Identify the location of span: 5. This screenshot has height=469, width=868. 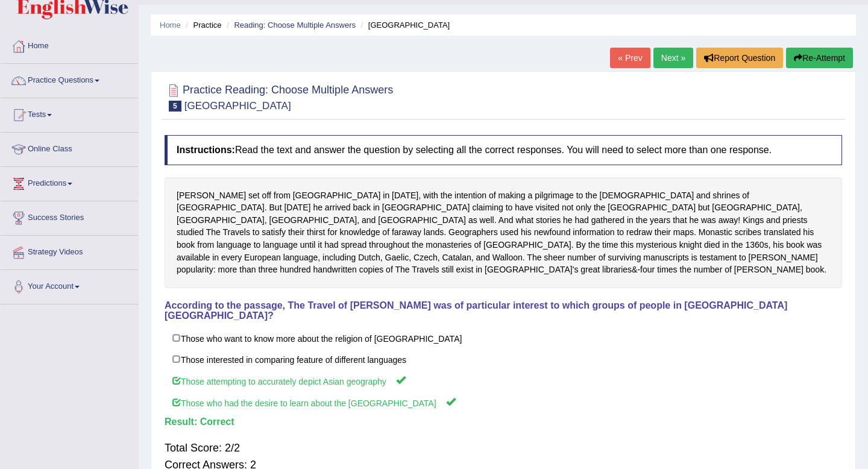
(175, 106).